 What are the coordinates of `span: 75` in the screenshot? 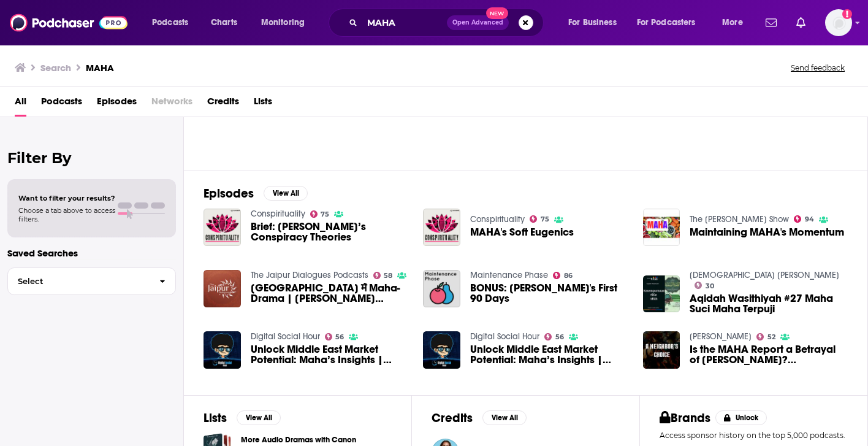 It's located at (324, 214).